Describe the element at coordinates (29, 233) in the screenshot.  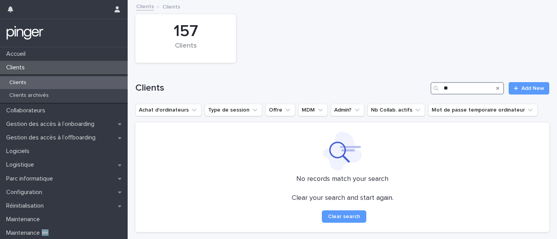
I see `p: Maintenance 🆕` at that location.